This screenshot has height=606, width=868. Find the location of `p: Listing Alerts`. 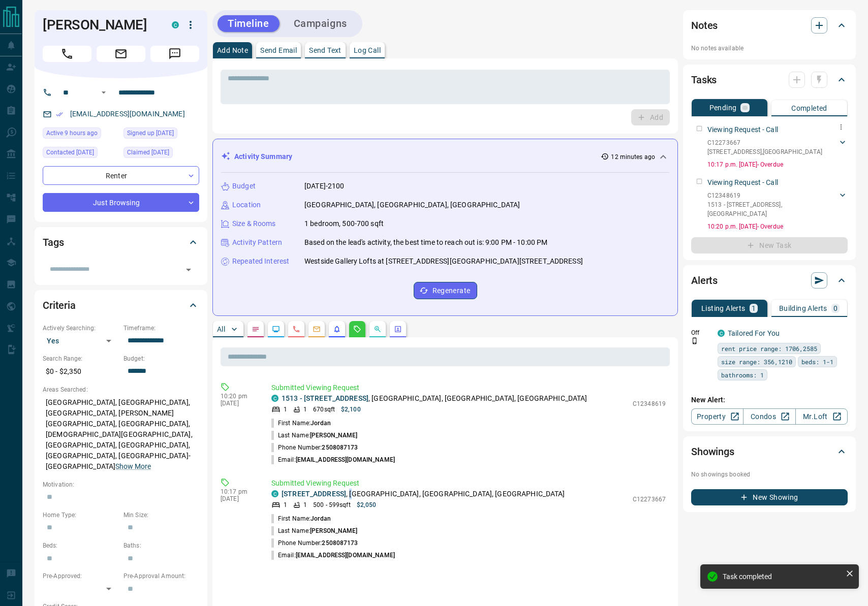

p: Listing Alerts is located at coordinates (723, 308).